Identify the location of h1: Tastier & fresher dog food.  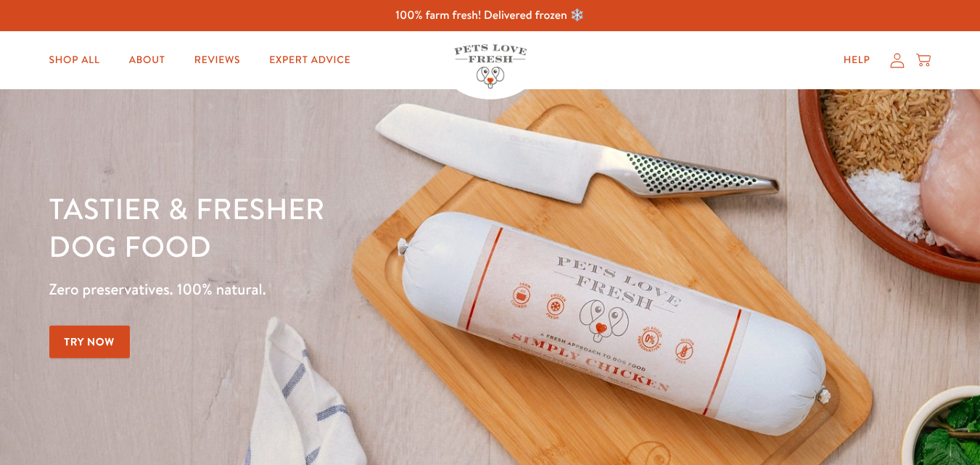
(343, 227).